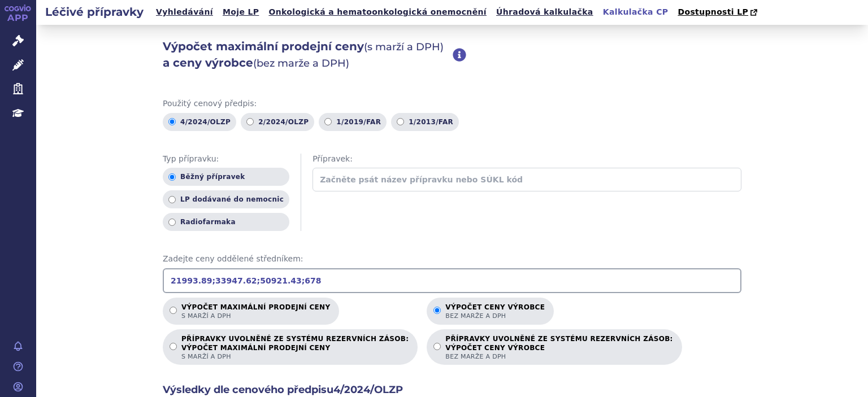 The height and width of the screenshot is (397, 868). I want to click on p: Výpočet maximální prodejní ceny, so click(255, 312).